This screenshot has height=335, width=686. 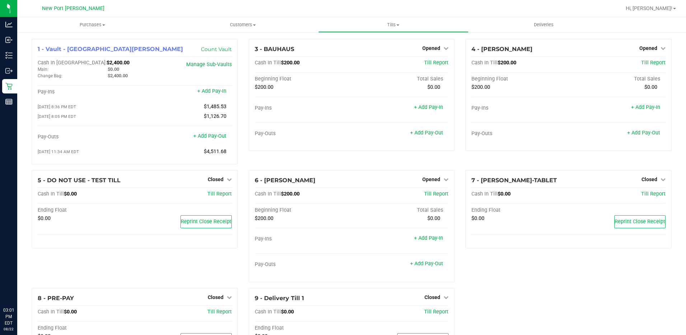 What do you see at coordinates (393, 25) in the screenshot?
I see `a: Tills` at bounding box center [393, 25].